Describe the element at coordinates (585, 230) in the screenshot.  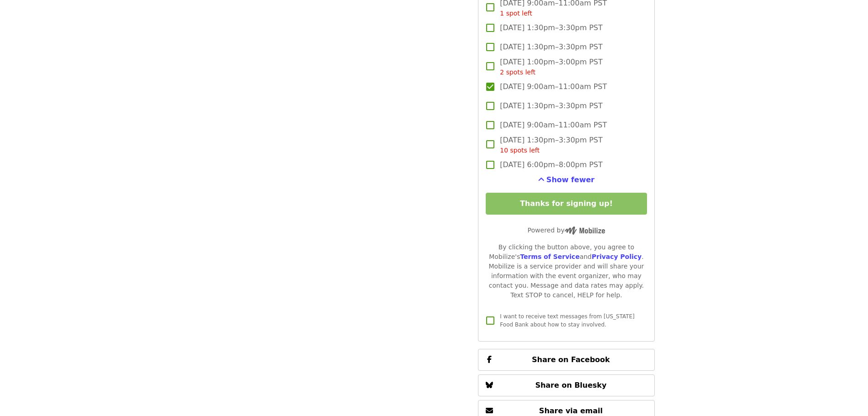
I see `img: Powered by Mobilize` at that location.